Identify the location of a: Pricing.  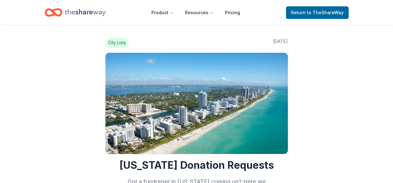
(232, 13).